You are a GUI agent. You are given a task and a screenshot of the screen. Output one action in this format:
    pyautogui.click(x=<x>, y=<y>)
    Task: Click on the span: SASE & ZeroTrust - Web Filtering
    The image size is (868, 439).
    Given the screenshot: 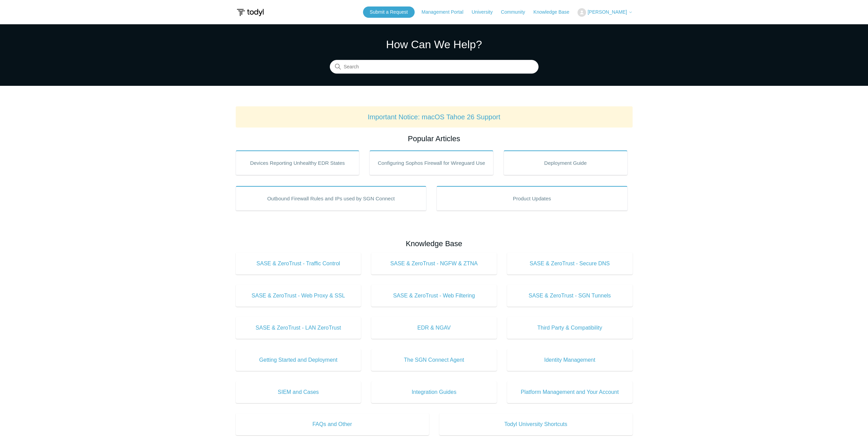 What is the action you would take?
    pyautogui.click(x=434, y=296)
    